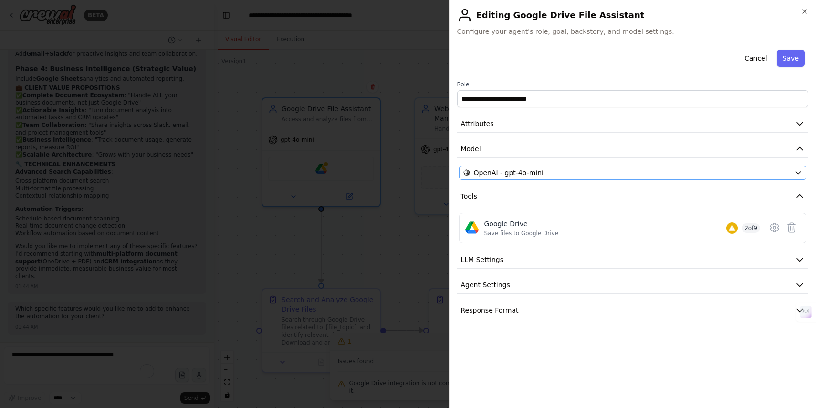 The height and width of the screenshot is (408, 816). I want to click on button: Save, so click(791, 58).